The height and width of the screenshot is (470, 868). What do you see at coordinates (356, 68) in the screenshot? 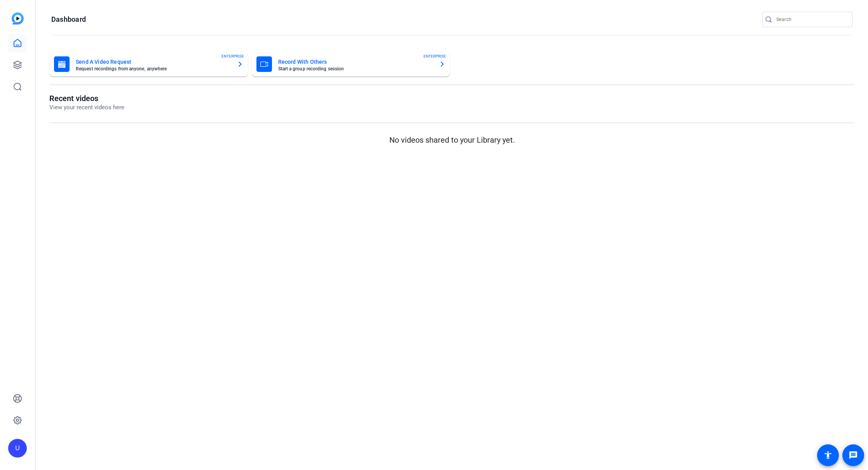
I see `mat-card-subtitle: Start a group recording session` at bounding box center [356, 68].